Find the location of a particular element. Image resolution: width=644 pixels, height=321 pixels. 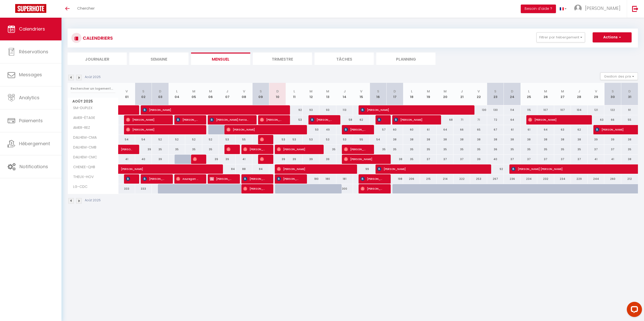

div: 41 is located at coordinates (613, 159).